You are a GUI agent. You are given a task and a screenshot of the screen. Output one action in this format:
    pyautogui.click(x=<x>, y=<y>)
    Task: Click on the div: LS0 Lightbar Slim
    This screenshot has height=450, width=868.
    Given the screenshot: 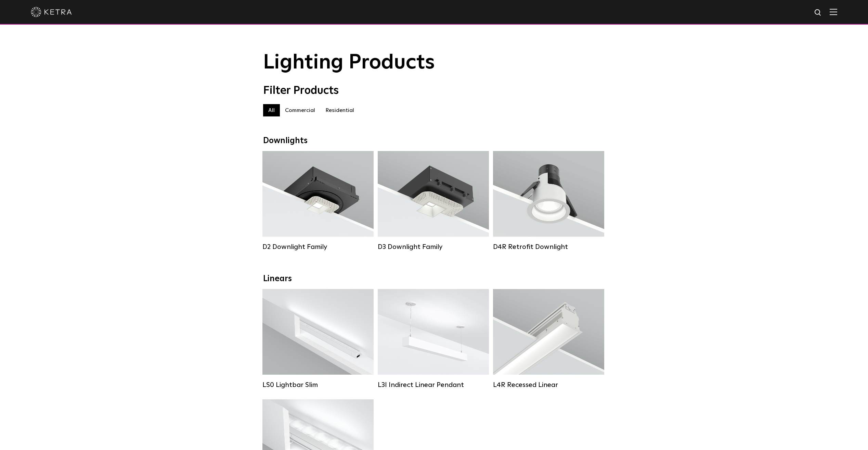 What is the action you would take?
    pyautogui.click(x=318, y=385)
    